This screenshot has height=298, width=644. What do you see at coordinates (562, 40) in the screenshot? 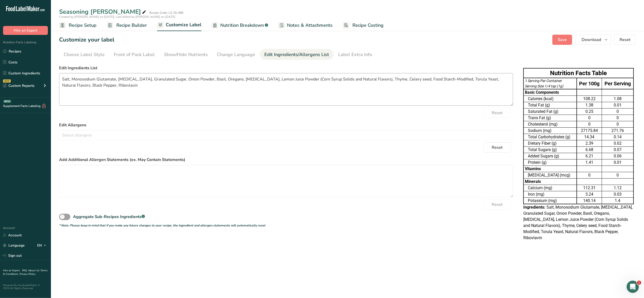
I see `button: Save` at bounding box center [562, 40].